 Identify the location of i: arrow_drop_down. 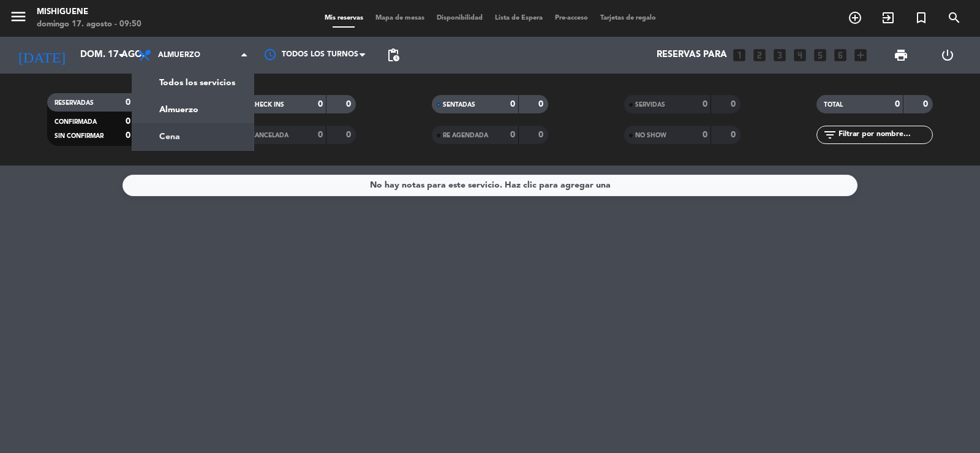
(121, 55).